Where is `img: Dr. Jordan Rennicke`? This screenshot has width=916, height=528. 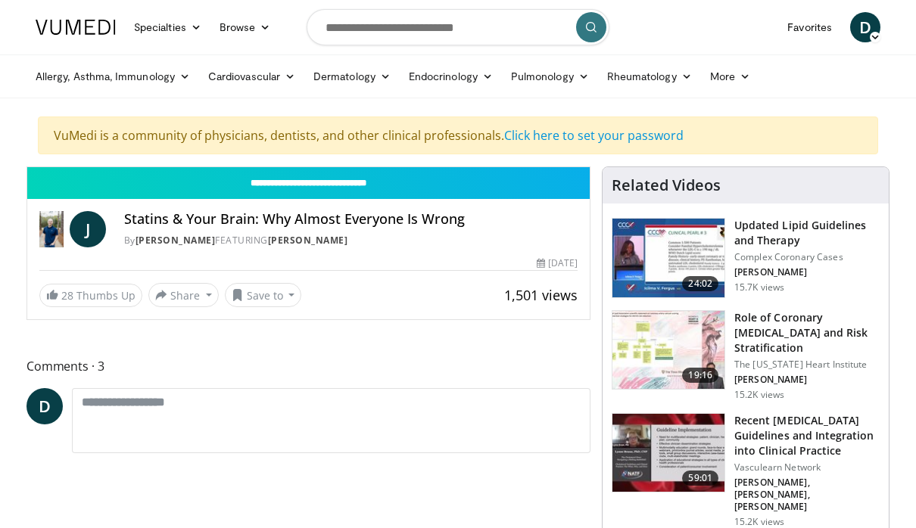 img: Dr. Jordan Rennicke is located at coordinates (51, 229).